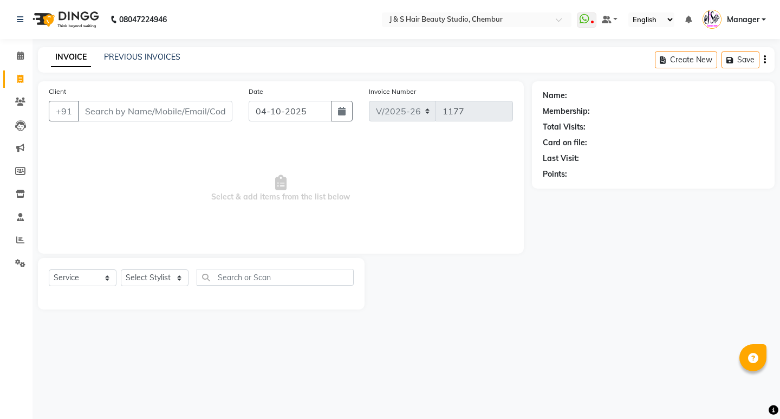  What do you see at coordinates (564, 127) in the screenshot?
I see `div: Total Visits:` at bounding box center [564, 127].